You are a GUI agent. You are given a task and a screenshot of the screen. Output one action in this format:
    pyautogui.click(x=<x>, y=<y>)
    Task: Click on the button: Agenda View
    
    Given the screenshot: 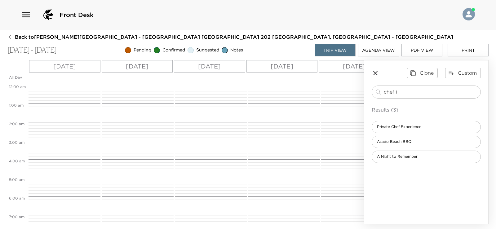 What is the action you would take?
    pyautogui.click(x=378, y=50)
    